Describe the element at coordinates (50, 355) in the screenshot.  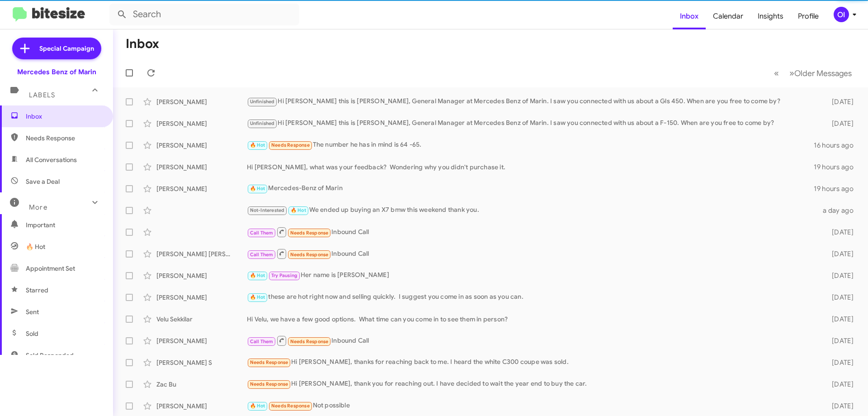
I see `span: Sold Responded` at that location.